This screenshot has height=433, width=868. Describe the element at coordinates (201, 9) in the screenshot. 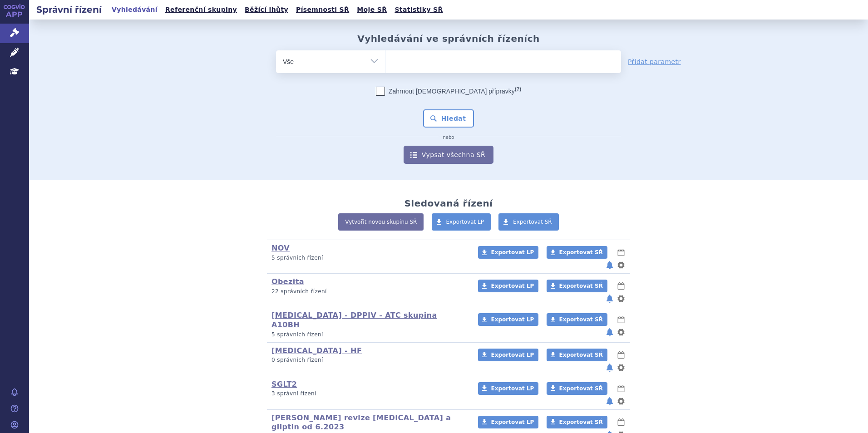

I see `a: Referenční skupiny` at that location.